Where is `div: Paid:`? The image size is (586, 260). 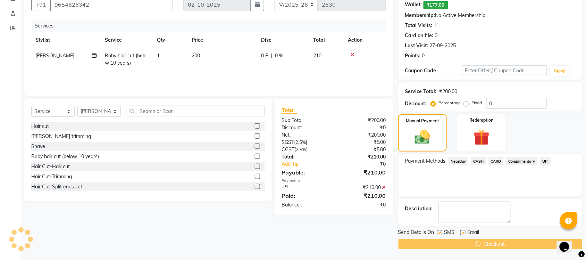 div: Paid: is located at coordinates (305, 195).